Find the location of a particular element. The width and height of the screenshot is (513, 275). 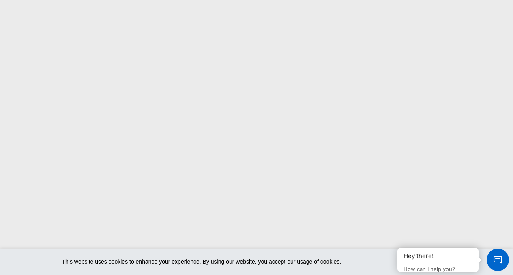

span: This website uses cookies to enhance your experience. By using our website, you accept our usage ... is located at coordinates (244, 262).